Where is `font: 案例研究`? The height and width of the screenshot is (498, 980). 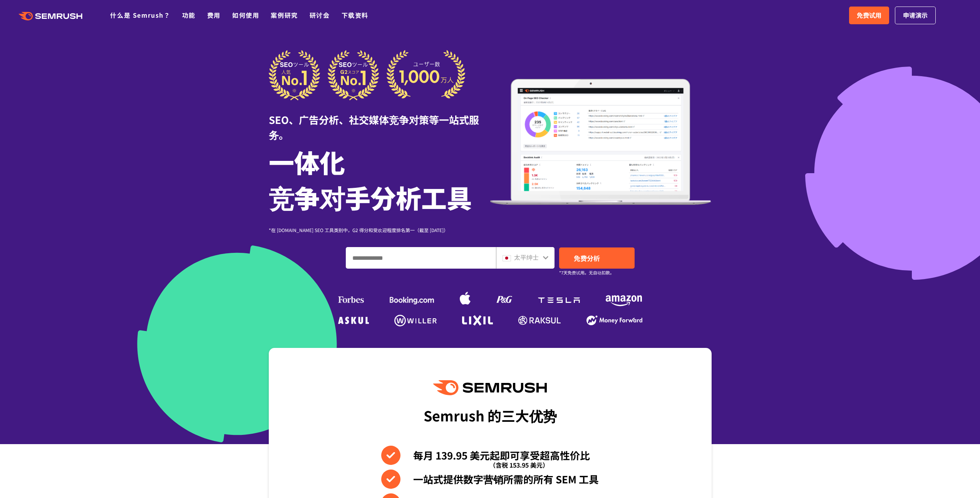
font: 案例研究 is located at coordinates (285, 15).